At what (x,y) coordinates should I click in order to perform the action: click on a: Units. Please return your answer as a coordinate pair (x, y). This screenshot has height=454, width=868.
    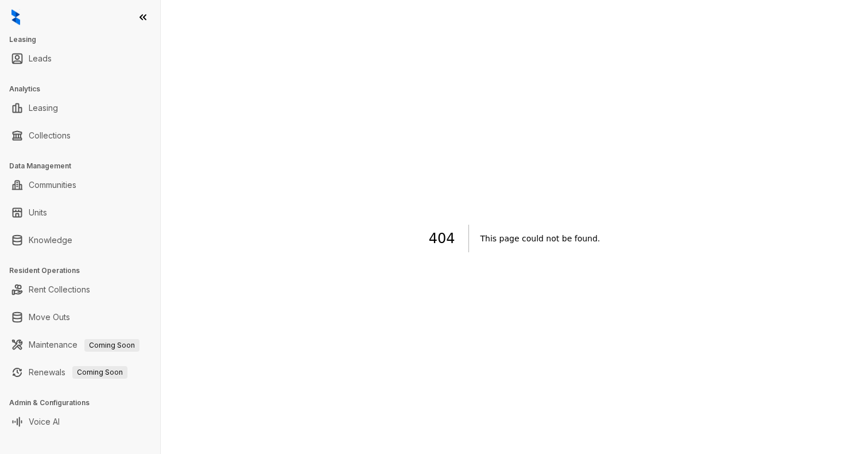
    Looking at the image, I should click on (38, 212).